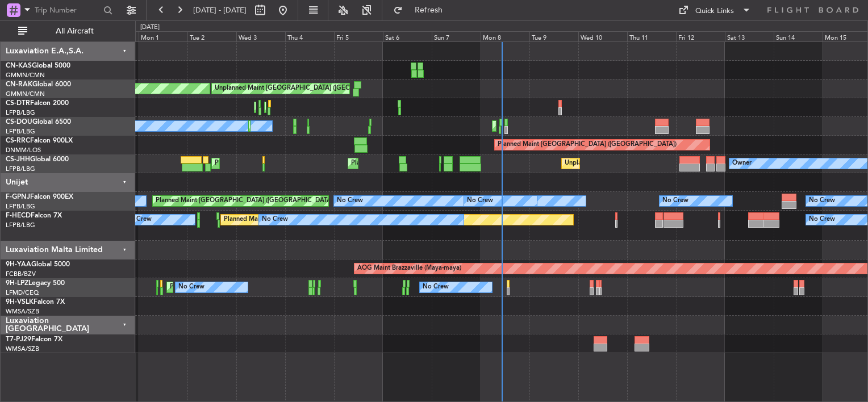 The width and height of the screenshot is (868, 402). Describe the element at coordinates (554, 36) in the screenshot. I see `div: Tue 9` at that location.